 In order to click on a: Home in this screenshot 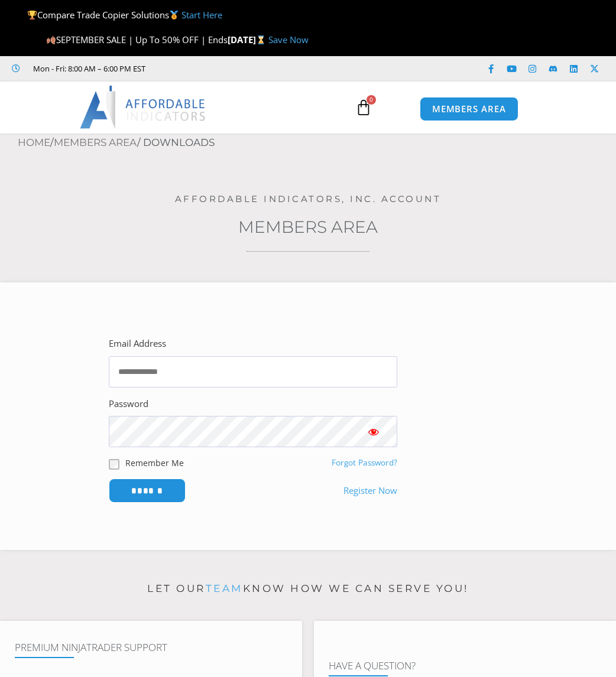, I will do `click(33, 142)`.